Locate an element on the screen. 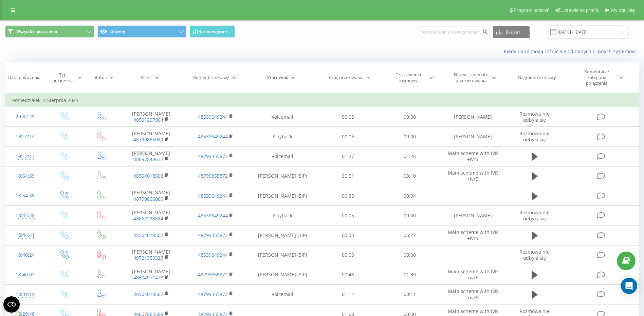 The image size is (644, 316). div: Open Intercom Messenger is located at coordinates (629, 286).